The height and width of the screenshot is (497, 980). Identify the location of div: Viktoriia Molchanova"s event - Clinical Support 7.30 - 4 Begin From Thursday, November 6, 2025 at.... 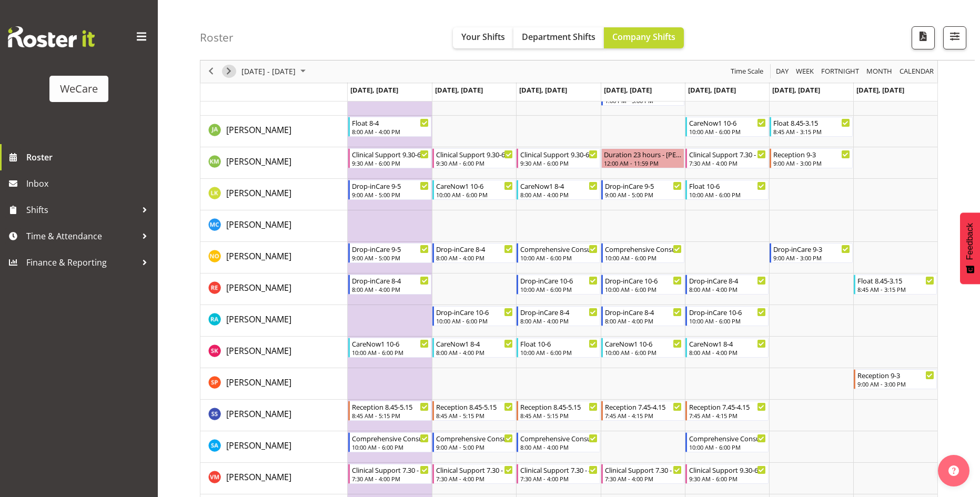
(643, 474).